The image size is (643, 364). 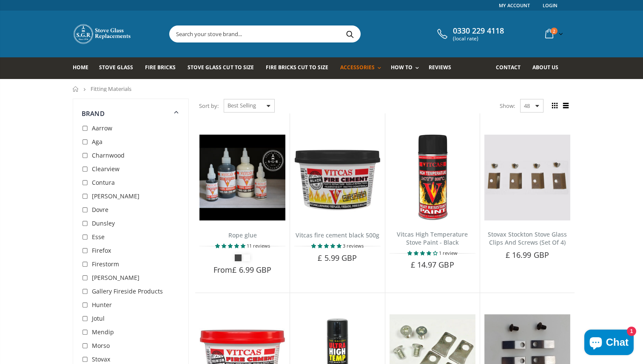 What do you see at coordinates (242, 270) in the screenshot?
I see `span: From` at bounding box center [242, 270].